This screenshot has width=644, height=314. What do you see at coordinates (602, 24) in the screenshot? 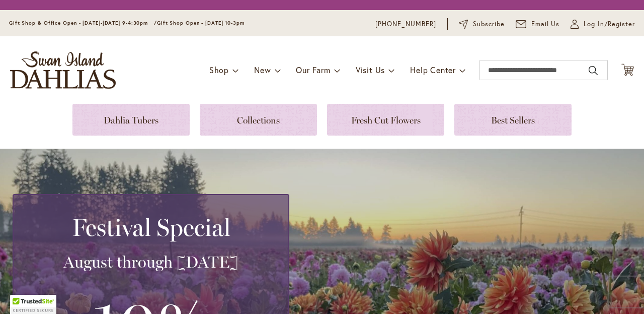
I see `a: Log In/Register` at bounding box center [602, 24].